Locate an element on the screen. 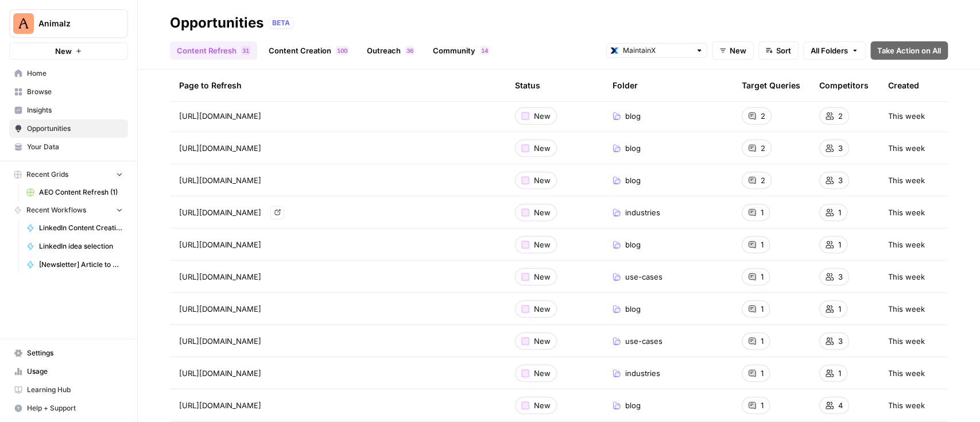 The image size is (980, 422). button: Sort is located at coordinates (779, 50).